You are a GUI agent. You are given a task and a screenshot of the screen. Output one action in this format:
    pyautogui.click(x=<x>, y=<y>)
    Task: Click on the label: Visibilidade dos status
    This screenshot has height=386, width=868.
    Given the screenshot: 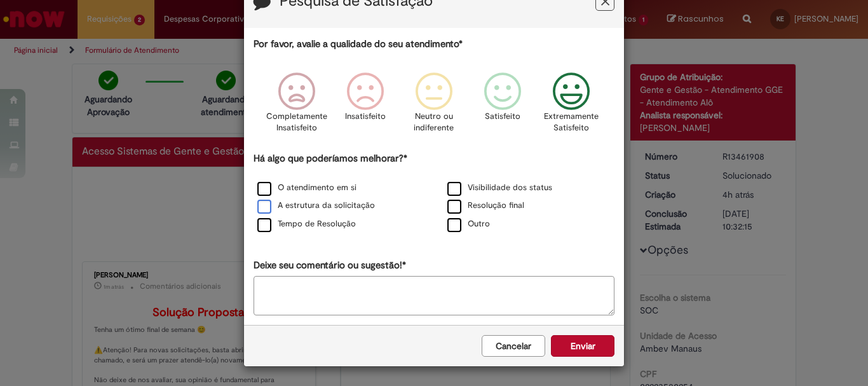 What is the action you would take?
    pyautogui.click(x=500, y=187)
    